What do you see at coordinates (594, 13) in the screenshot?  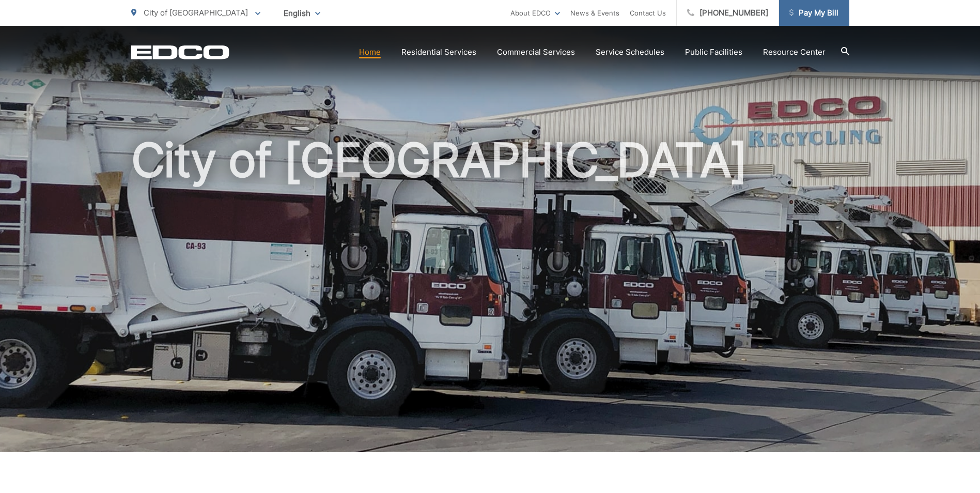 I see `a: News & Events` at bounding box center [594, 13].